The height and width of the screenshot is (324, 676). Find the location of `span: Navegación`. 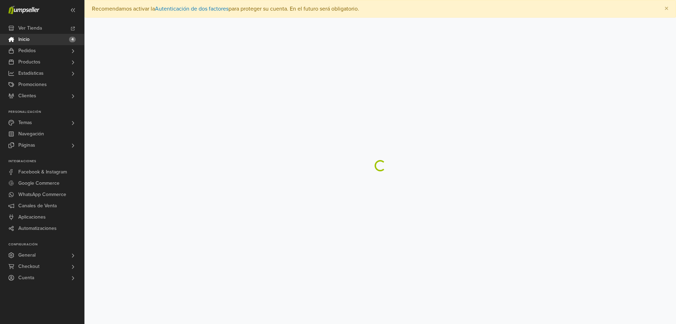

span: Navegación is located at coordinates (31, 134).